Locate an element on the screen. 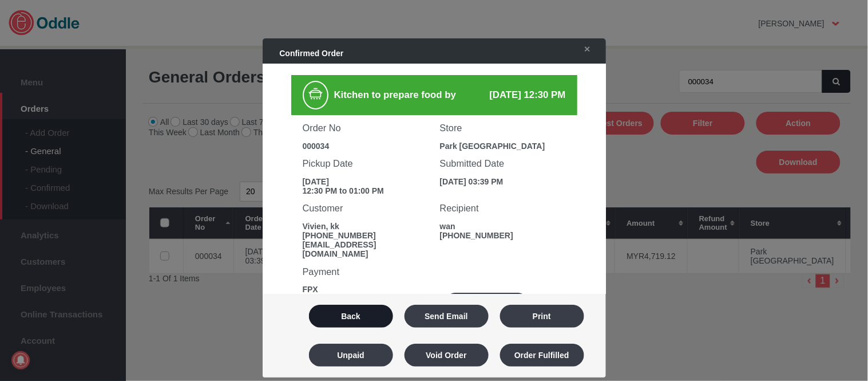  div: wan is located at coordinates (503, 226).